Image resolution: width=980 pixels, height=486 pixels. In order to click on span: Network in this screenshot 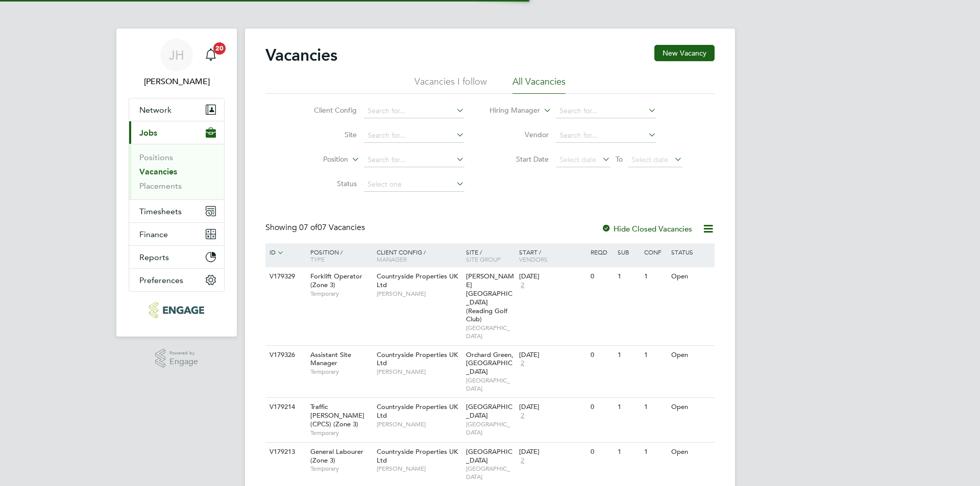, I will do `click(155, 110)`.